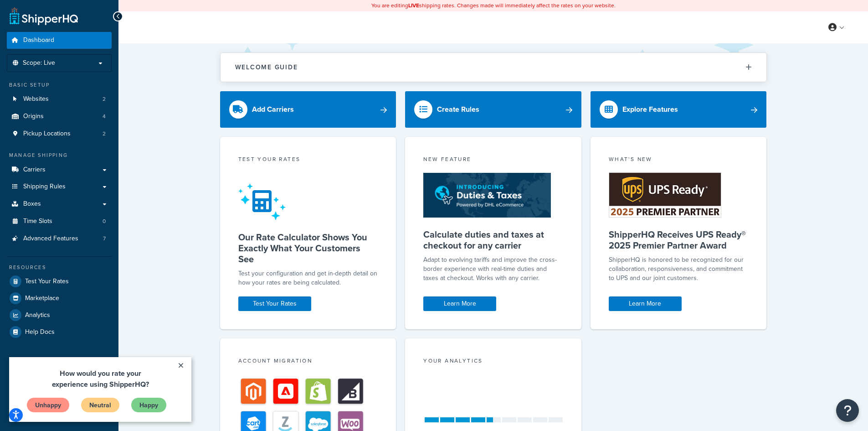  What do you see at coordinates (493, 110) in the screenshot?
I see `a: Create Rules` at bounding box center [493, 110].